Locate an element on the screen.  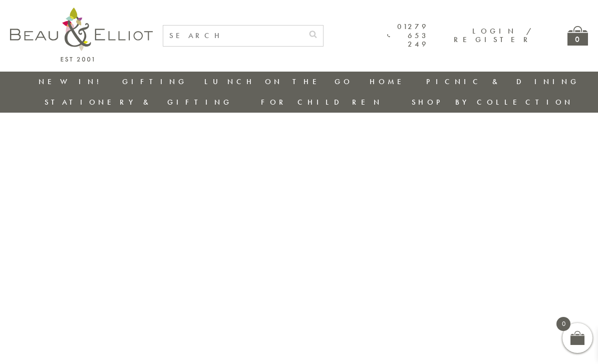
a: For Children is located at coordinates (322, 102).